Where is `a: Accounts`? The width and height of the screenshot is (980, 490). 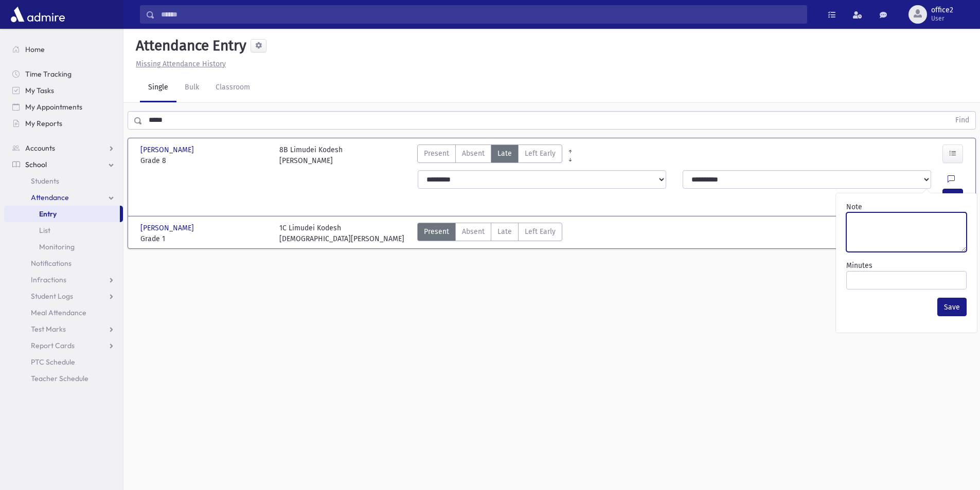 a: Accounts is located at coordinates (63, 148).